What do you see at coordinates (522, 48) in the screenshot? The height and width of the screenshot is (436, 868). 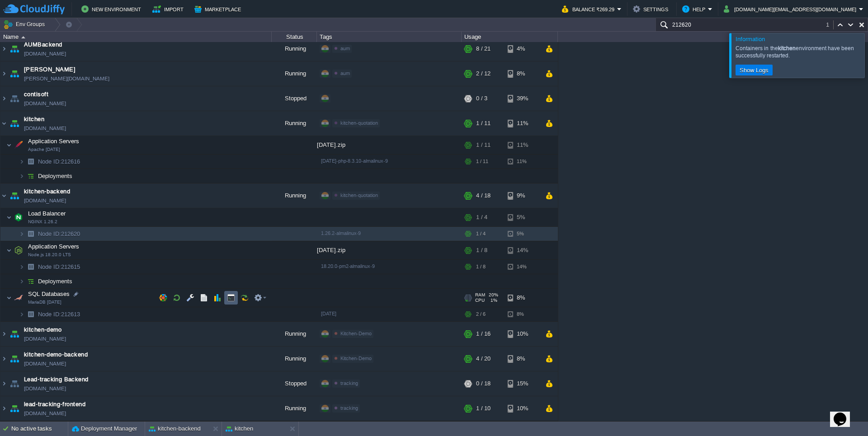 I see `div: 4%` at bounding box center [522, 48].